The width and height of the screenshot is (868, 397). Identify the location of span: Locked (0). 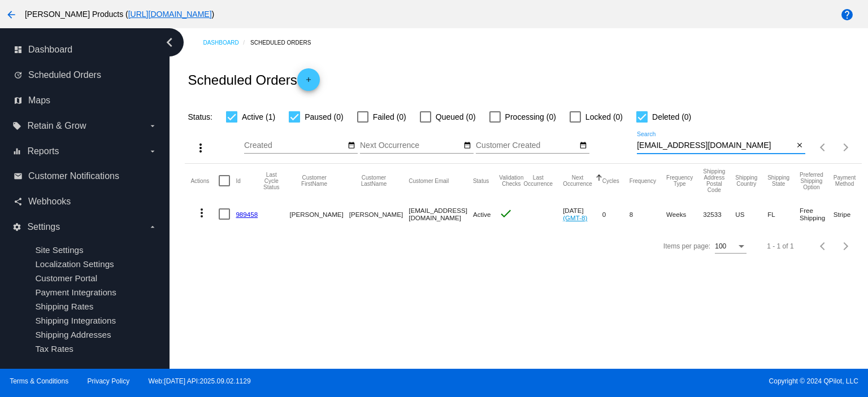
(604, 117).